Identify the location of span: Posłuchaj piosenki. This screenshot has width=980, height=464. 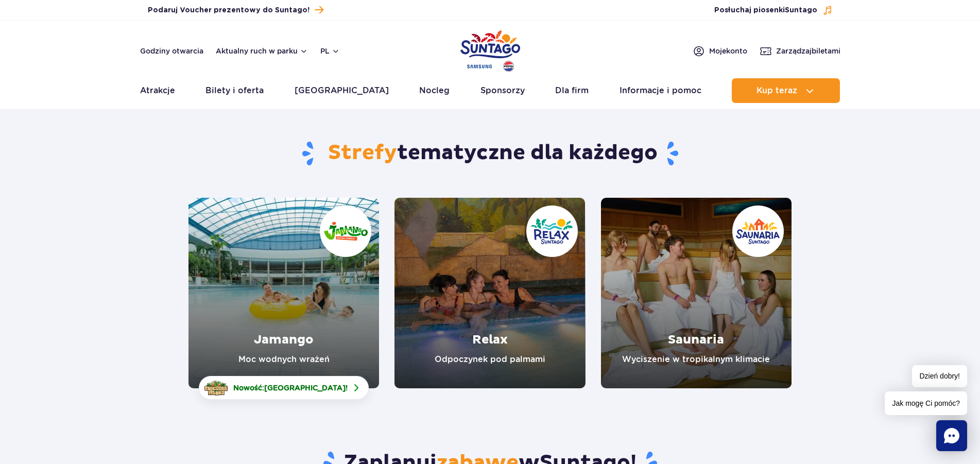
(765, 10).